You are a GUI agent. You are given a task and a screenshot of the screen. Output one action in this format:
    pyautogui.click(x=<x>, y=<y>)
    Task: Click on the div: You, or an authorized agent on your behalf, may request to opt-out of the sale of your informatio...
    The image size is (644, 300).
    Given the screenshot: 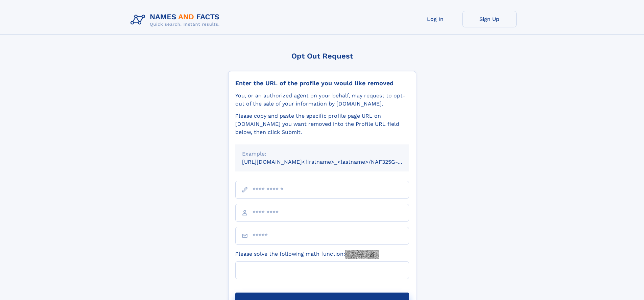 What is the action you would take?
    pyautogui.click(x=322, y=100)
    